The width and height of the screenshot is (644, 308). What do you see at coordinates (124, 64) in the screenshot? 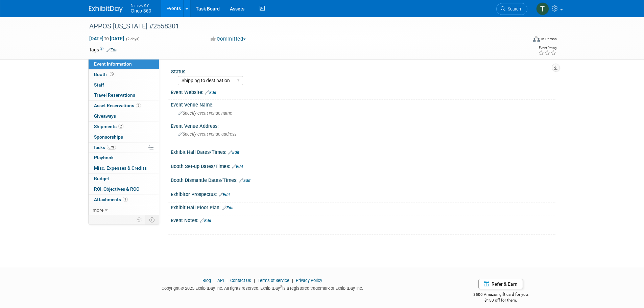
I see `a: Event Information` at bounding box center [124, 64].